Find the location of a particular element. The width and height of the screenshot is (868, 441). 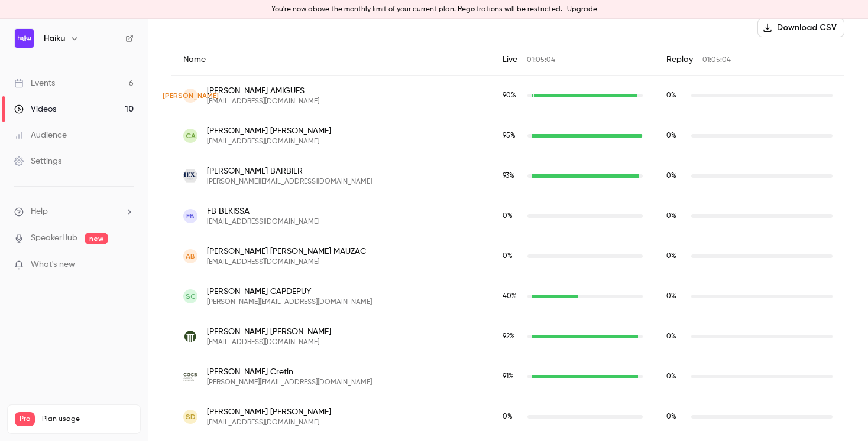

span: 95 % is located at coordinates (509, 136).